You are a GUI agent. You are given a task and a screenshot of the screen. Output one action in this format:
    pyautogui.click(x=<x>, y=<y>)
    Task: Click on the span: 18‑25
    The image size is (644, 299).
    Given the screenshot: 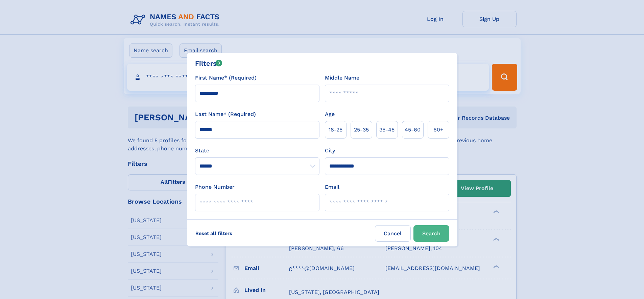 What is the action you would take?
    pyautogui.click(x=335, y=130)
    